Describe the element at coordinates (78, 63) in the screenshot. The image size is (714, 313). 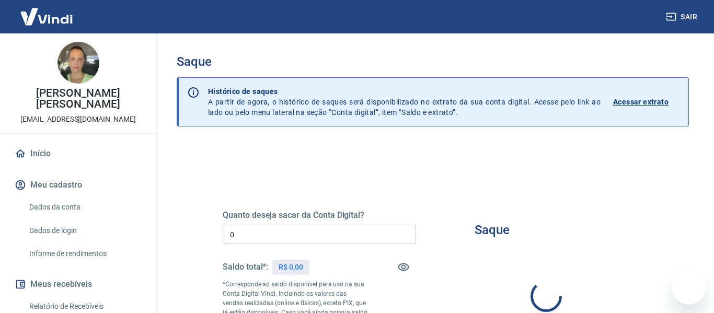
I see `img: 15d61fe2-2cf3-463f-abb3-188f2b0ad94a.jpeg` at that location.